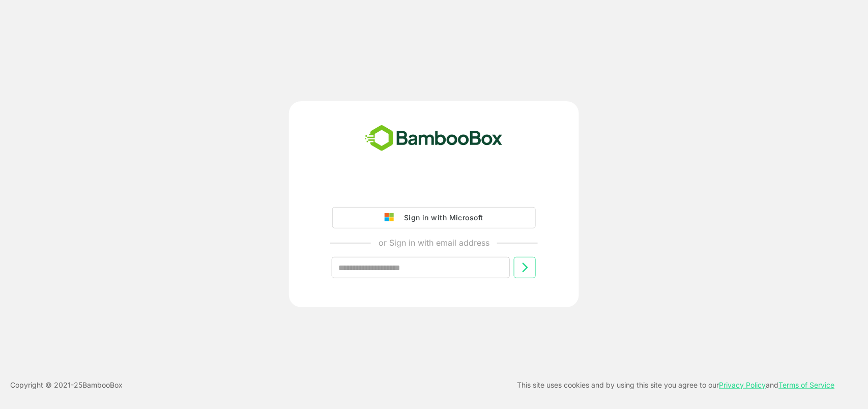 The width and height of the screenshot is (868, 409). I want to click on img: bamboobox, so click(434, 139).